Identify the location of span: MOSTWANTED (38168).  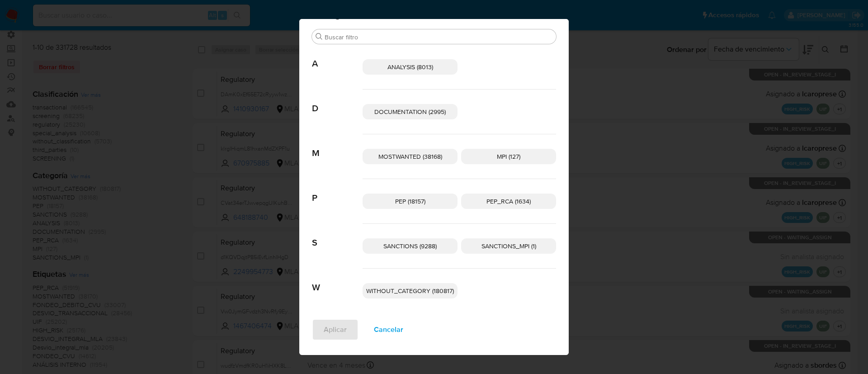
(410, 157).